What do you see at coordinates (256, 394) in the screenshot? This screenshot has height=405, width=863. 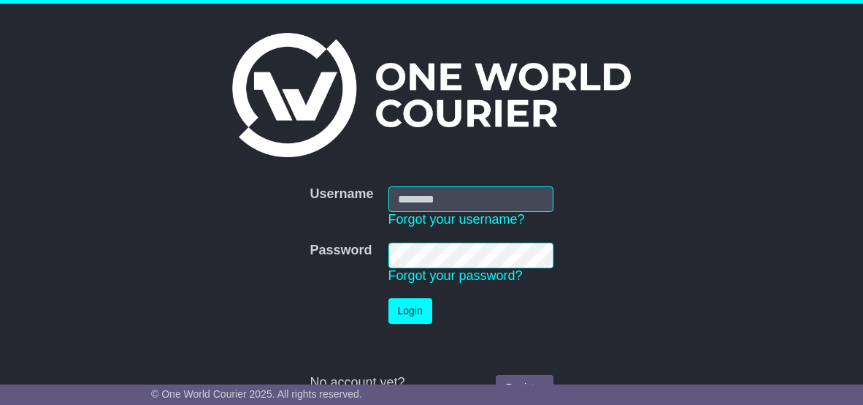 I see `span: © One World Courier 2025. All rights reserved.` at bounding box center [256, 394].